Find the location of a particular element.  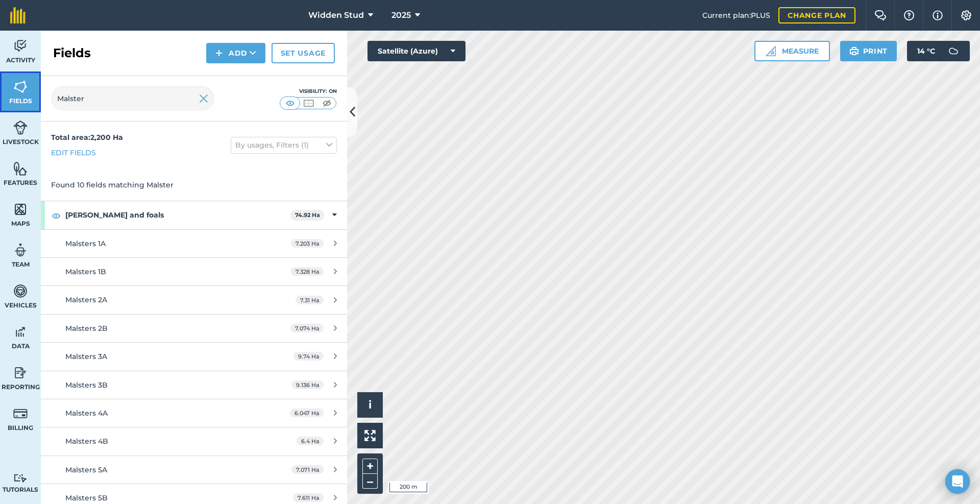

img: svg+xml;base64,PHN2ZyB4bWxucz0iaHR0cDovL3d3dy53My5vcmcvMjAwMC9zdmciIHdpZHRoPSIxOCIgaGVpZ2h0PSIyNC... is located at coordinates (56, 215).